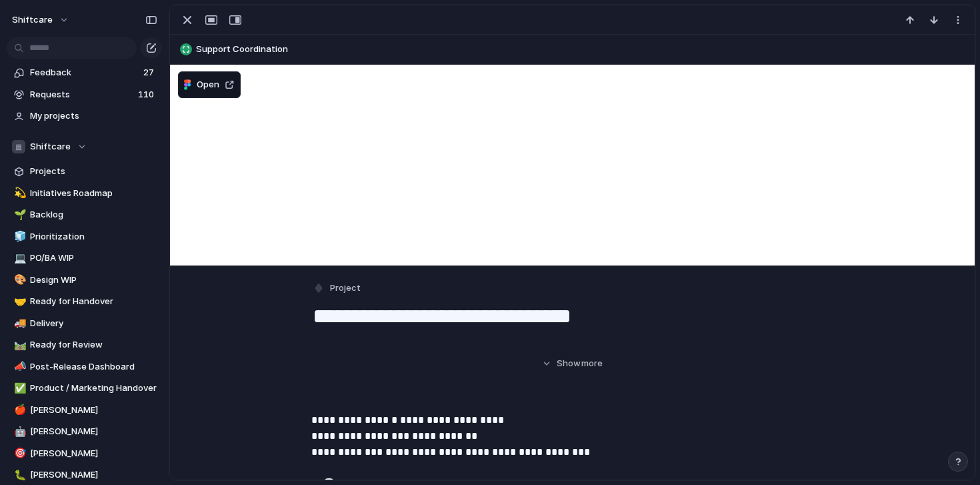 The image size is (980, 485). What do you see at coordinates (84, 258) in the screenshot?
I see `a: 💻PO/BA WIP` at bounding box center [84, 258].